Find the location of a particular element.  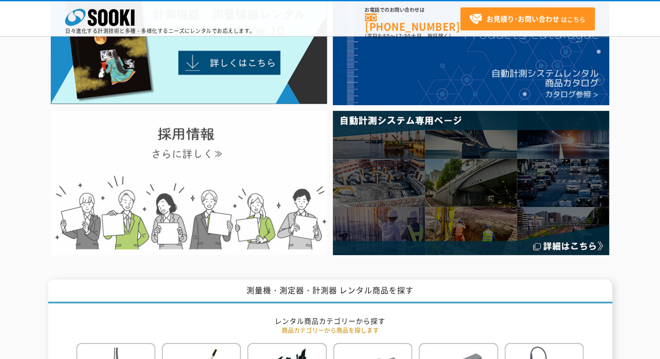

h1: 測量機・測定器・計測器 レンタル商品を探す is located at coordinates (330, 291).